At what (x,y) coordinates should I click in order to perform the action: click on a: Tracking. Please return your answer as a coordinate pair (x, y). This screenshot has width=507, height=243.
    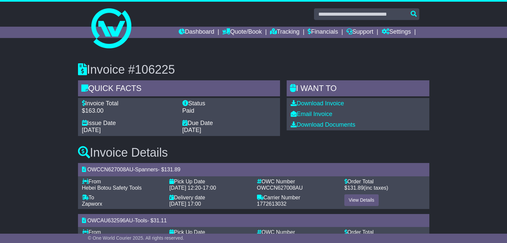
    Looking at the image, I should click on (284, 32).